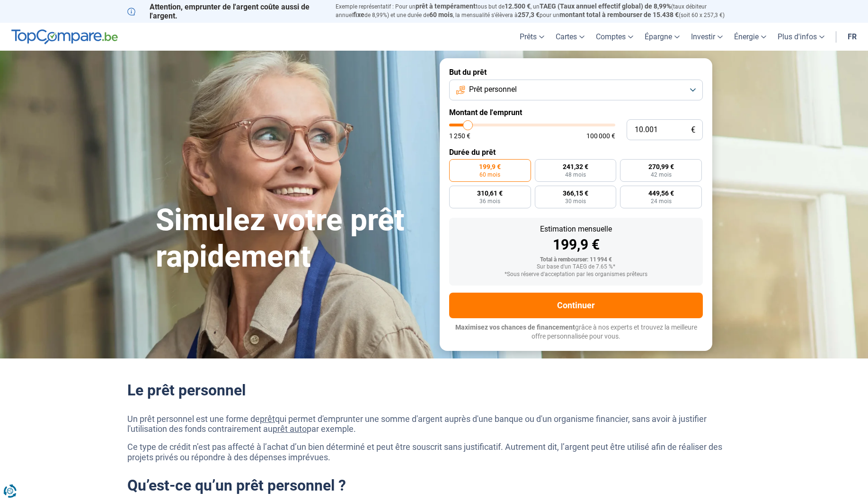  What do you see at coordinates (575, 167) in the screenshot?
I see `span: 241,32 €` at bounding box center [575, 167].